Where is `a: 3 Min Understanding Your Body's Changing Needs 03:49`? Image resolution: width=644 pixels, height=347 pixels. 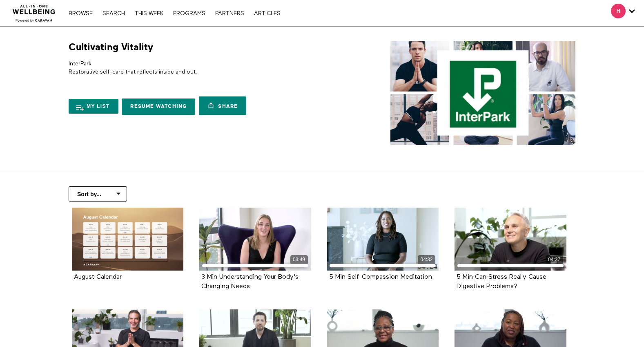 a: 3 Min Understanding Your Body's Changing Needs 03:49 is located at coordinates (255, 239).